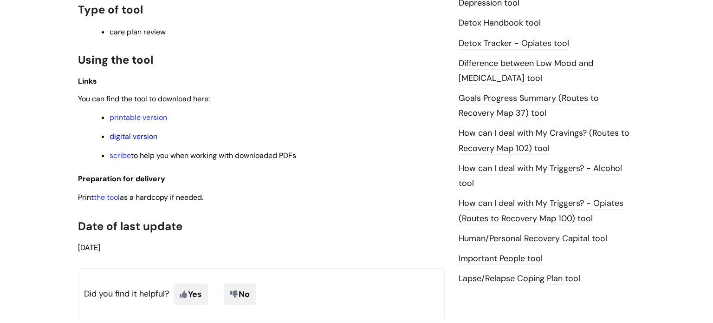  What do you see at coordinates (533, 239) in the screenshot?
I see `a: Human/Personal Recovery Capital tool` at bounding box center [533, 239].